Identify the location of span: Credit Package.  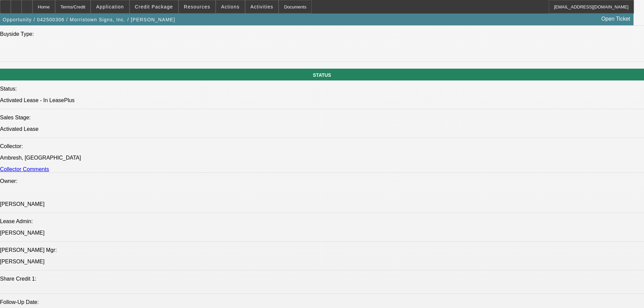
(154, 7).